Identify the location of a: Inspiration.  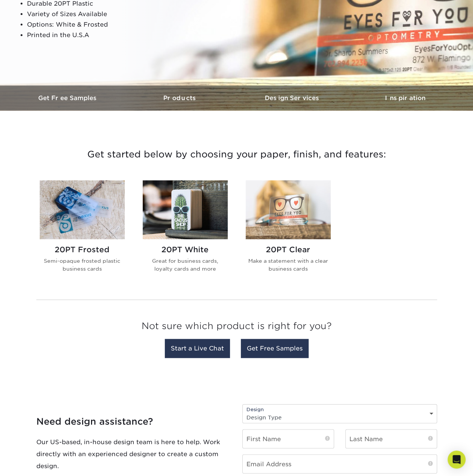
(406, 98).